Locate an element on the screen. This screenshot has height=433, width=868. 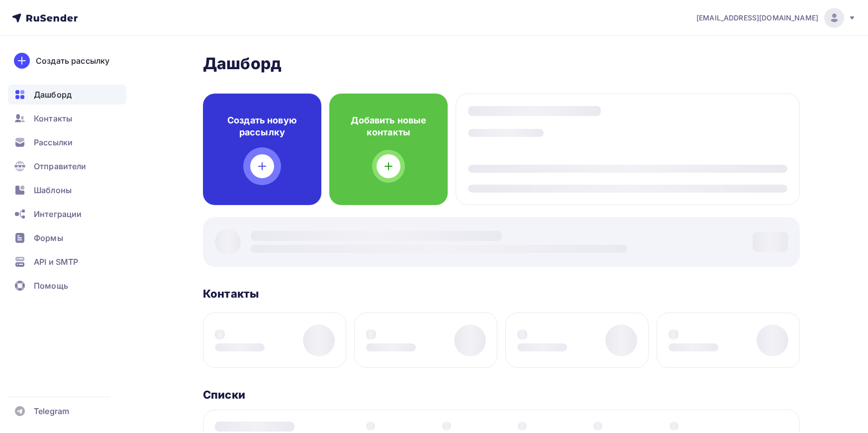
span: Шаблоны is located at coordinates (53, 190).